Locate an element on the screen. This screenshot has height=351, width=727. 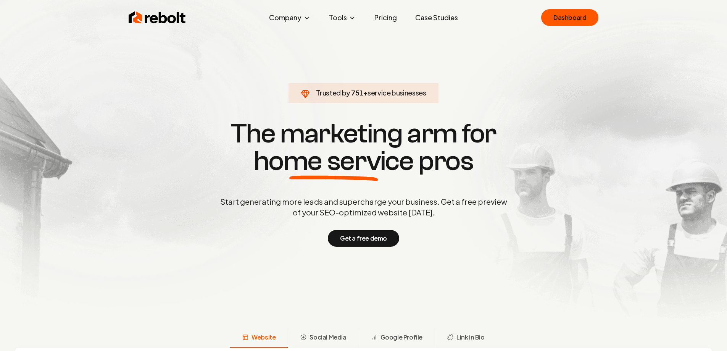
a: Pricing is located at coordinates (385, 18).